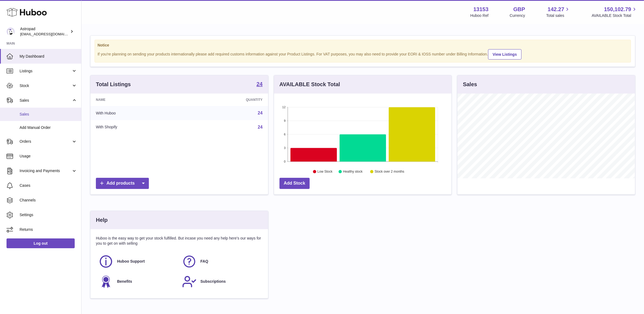 This screenshot has width=644, height=314. I want to click on text: 6, so click(285, 134).